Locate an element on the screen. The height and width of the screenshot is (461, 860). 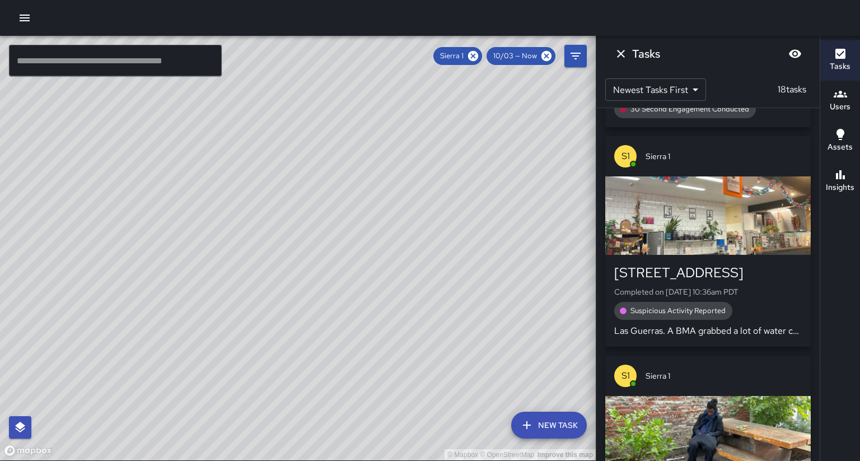
button: Users is located at coordinates (840, 101).